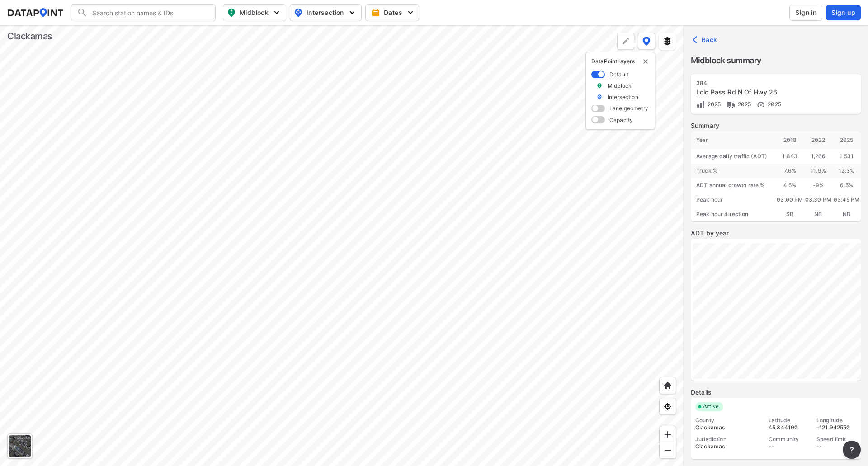  Describe the element at coordinates (790, 200) in the screenshot. I see `div: 03:00 PM` at that location.